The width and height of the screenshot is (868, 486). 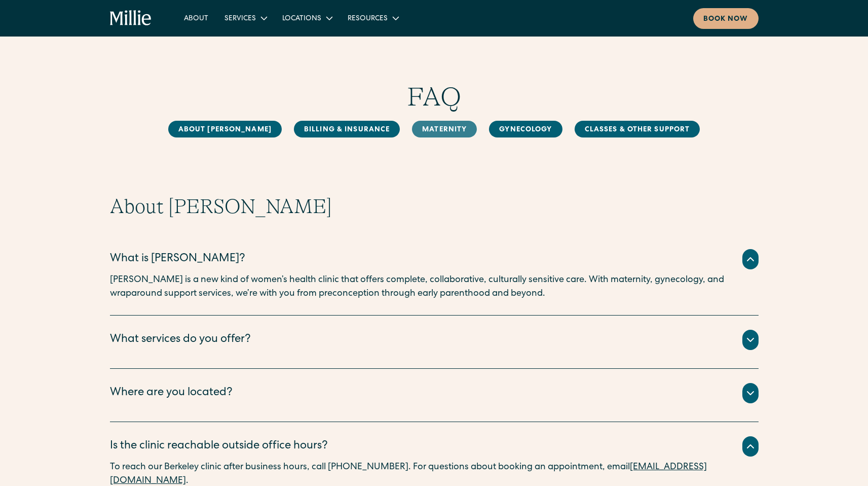 I want to click on div: What services do you offer?, so click(x=180, y=339).